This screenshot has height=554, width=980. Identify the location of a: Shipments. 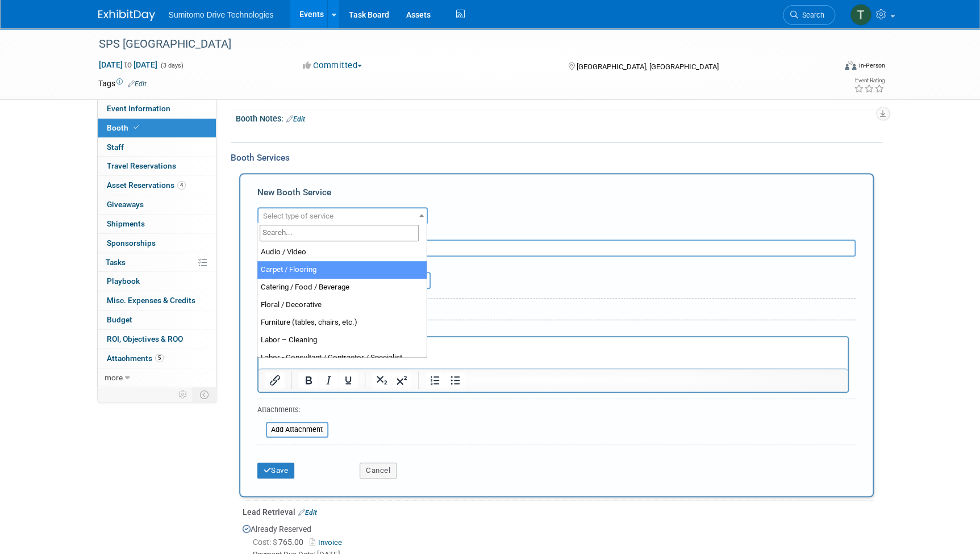
(157, 224).